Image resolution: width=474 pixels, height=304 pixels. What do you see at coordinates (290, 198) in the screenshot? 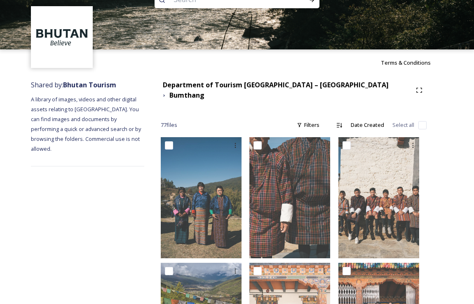
I see `img: Bumthang by Matt Dutile17.jpg` at bounding box center [290, 198].